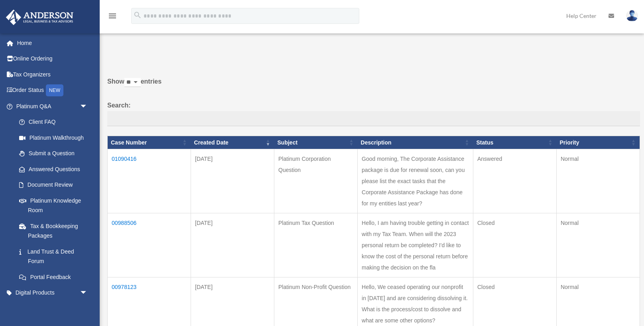 Image resolution: width=644 pixels, height=326 pixels. Describe the element at coordinates (51, 106) in the screenshot. I see `a: Platinum Q&Aarrow_drop_down` at that location.